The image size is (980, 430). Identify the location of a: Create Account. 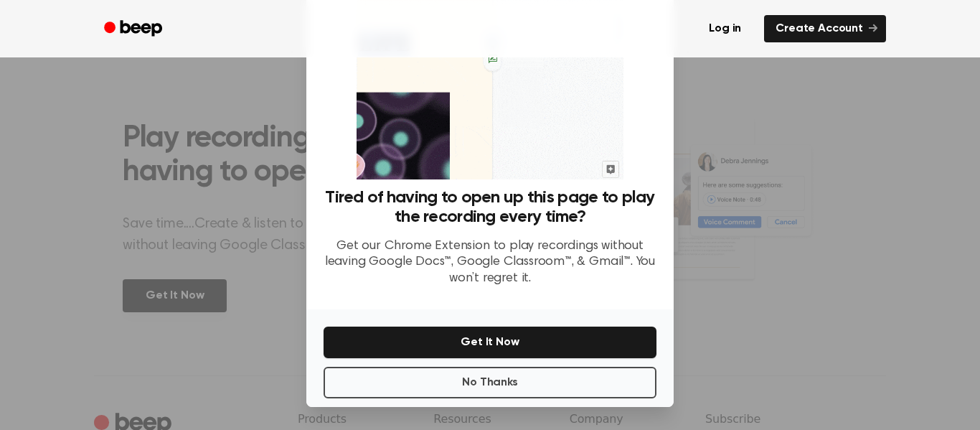
(825, 29).